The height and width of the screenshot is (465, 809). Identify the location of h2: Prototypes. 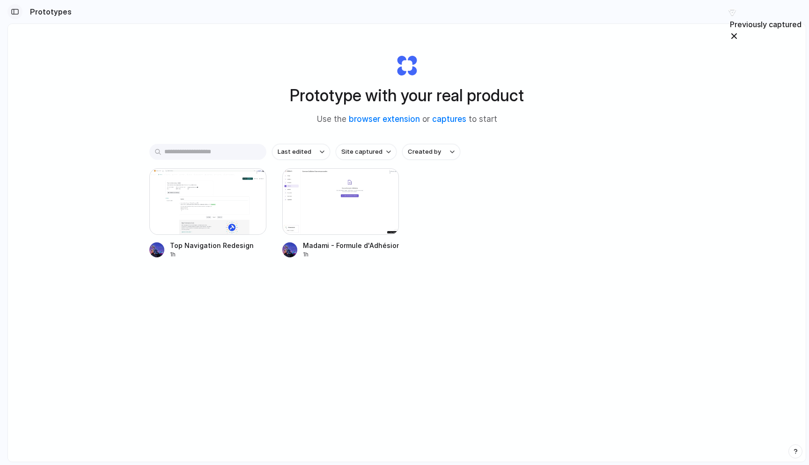
(49, 12).